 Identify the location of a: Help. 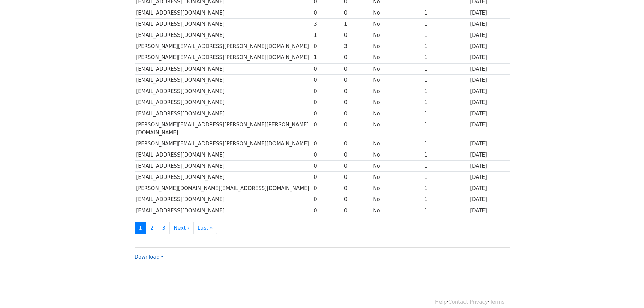
(441, 302).